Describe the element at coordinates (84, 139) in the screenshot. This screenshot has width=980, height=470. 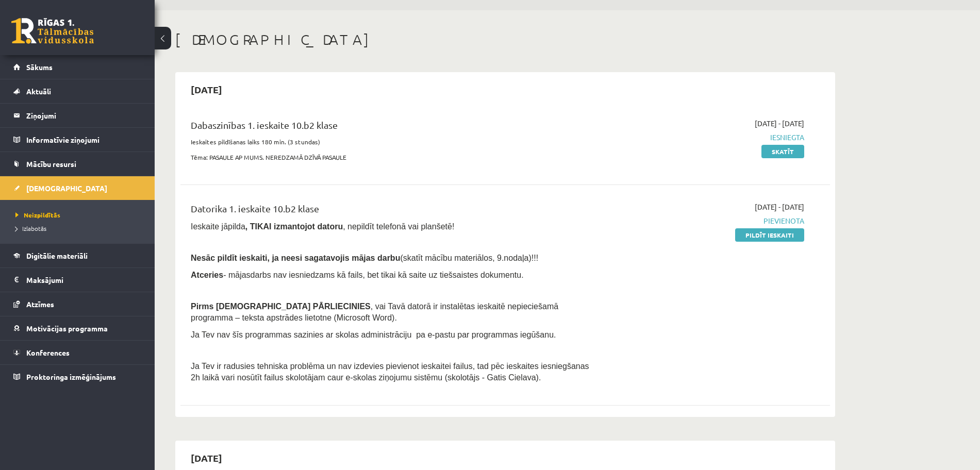
I see `legend: Informatīvie ziņojumi` at that location.